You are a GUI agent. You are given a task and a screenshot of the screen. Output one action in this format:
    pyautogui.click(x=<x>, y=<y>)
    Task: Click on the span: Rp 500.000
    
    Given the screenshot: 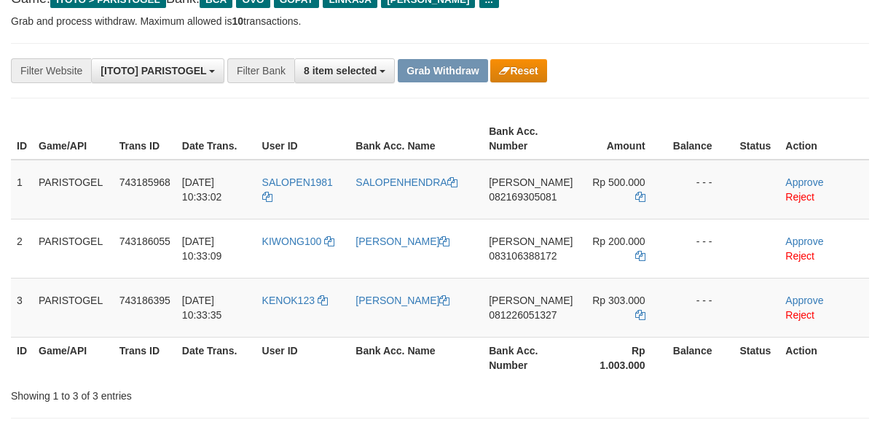 What is the action you would take?
    pyautogui.click(x=619, y=182)
    